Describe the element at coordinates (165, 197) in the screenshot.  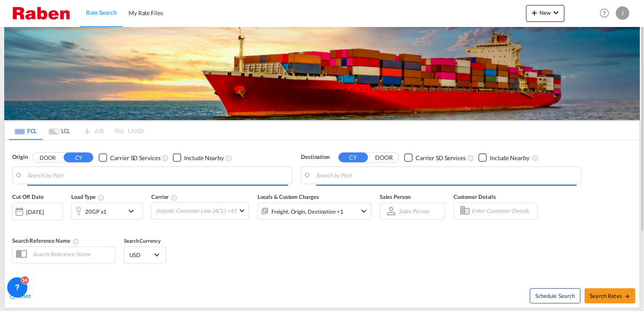
I see `span: Carrier` at that location.